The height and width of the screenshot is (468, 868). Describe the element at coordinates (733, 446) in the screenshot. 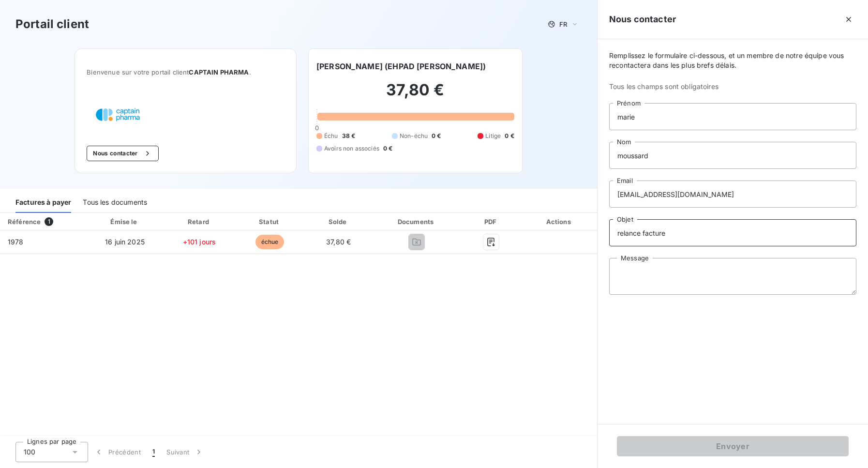

I see `button: Envoyer` at that location.